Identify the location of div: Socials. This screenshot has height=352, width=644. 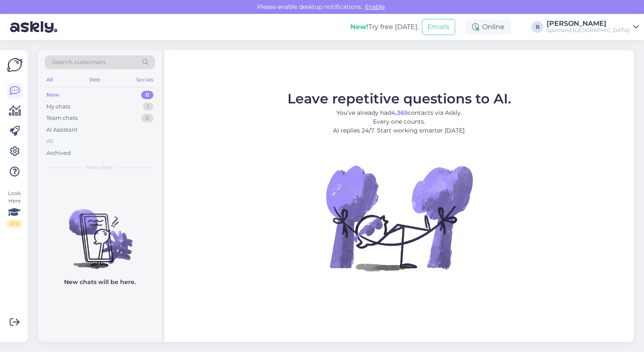
(144, 80).